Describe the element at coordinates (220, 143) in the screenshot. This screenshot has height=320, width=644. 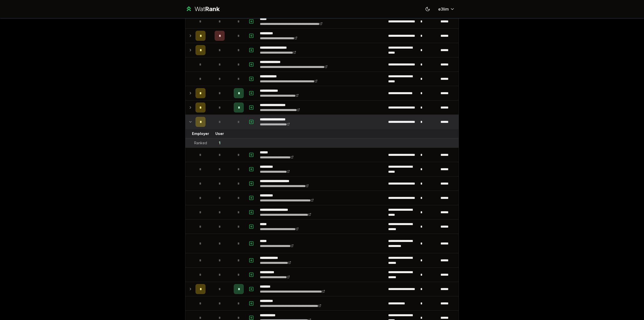
I see `div: 1` at that location.